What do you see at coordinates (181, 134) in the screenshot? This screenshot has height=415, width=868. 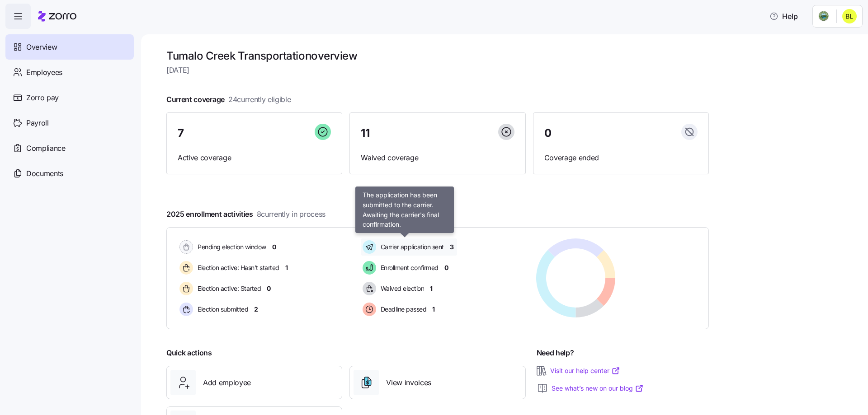 I see `span: 7` at bounding box center [181, 134].